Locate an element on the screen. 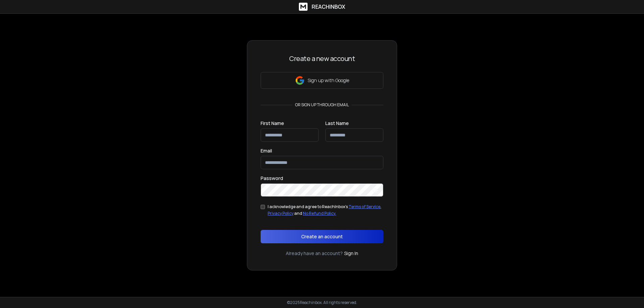 The height and width of the screenshot is (308, 644). a: Sign In is located at coordinates (351, 254).